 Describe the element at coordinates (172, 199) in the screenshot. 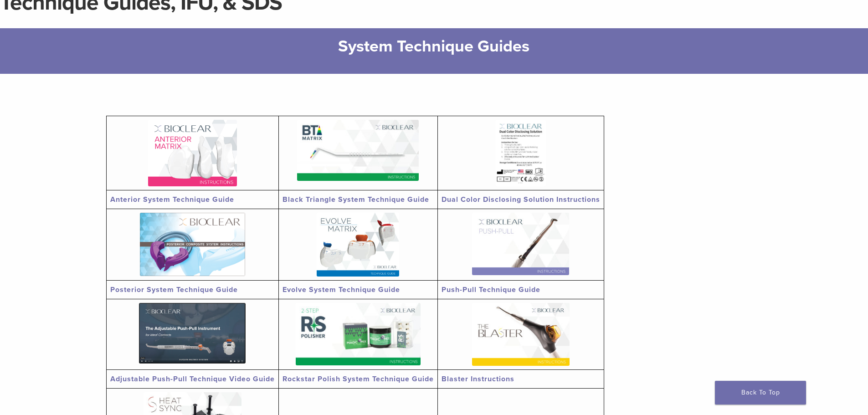

I see `a: Anterior System Technique Guide` at that location.